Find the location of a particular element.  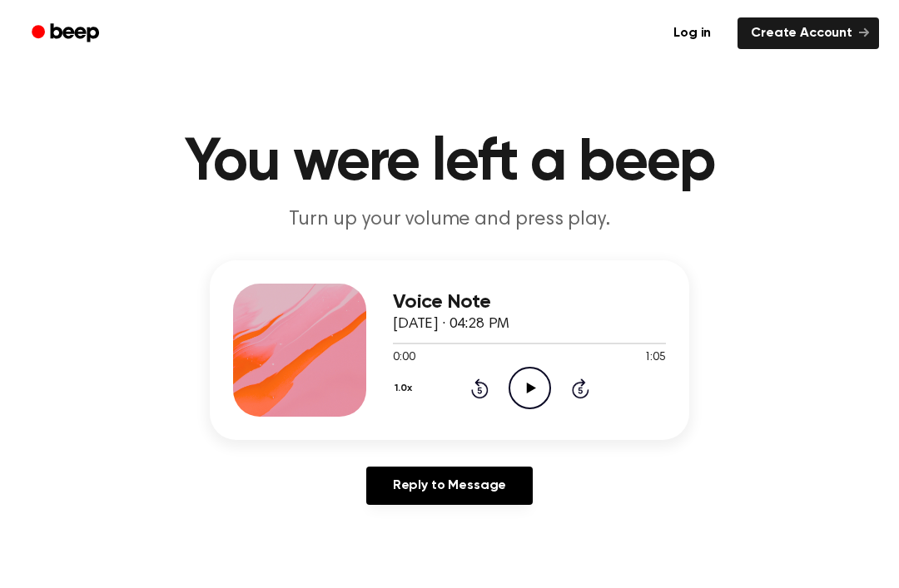

a: Beep is located at coordinates (67, 33).